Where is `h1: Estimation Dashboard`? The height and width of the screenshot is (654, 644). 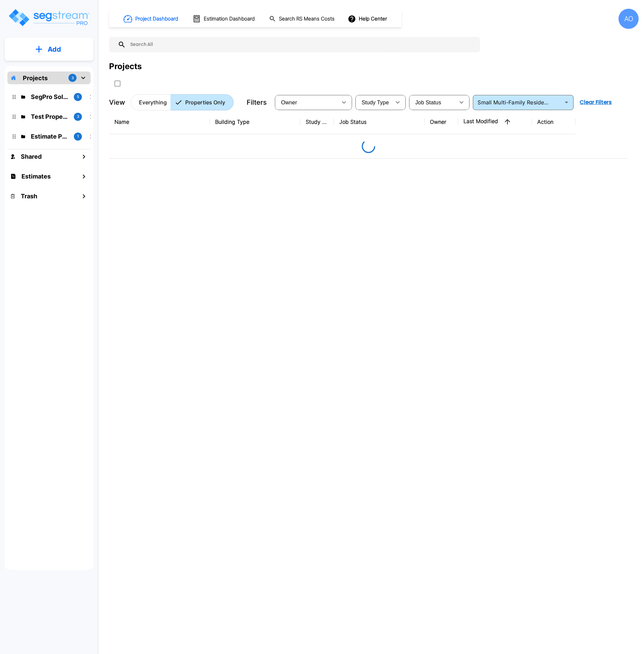 h1: Estimation Dashboard is located at coordinates (229, 19).